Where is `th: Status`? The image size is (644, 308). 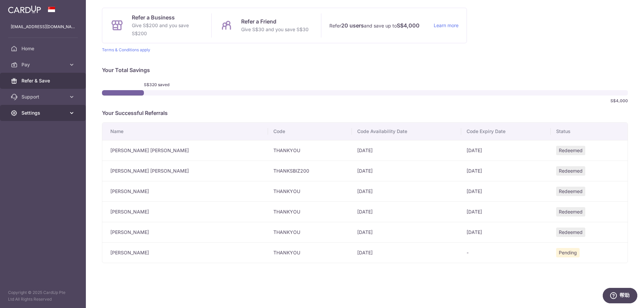 th: Status is located at coordinates (589, 132).